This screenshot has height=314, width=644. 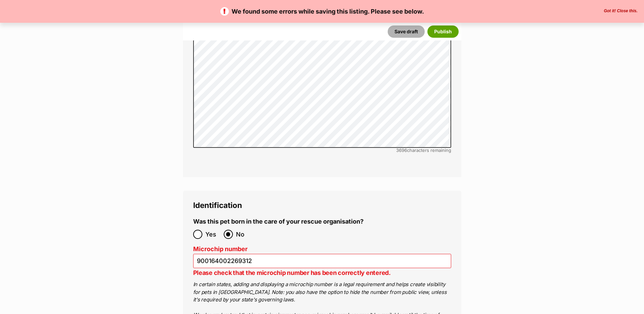 What do you see at coordinates (243, 234) in the screenshot?
I see `span: No` at bounding box center [243, 234].